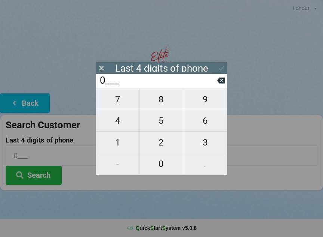 The width and height of the screenshot is (323, 237). I want to click on button: 9, so click(205, 99).